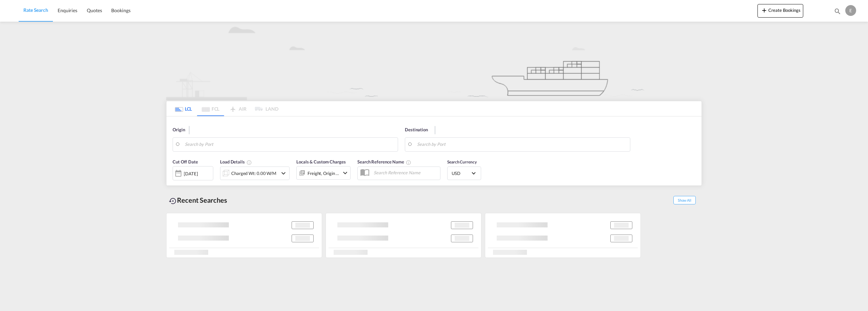  I want to click on md-tab-item: LCL, so click(184, 109).